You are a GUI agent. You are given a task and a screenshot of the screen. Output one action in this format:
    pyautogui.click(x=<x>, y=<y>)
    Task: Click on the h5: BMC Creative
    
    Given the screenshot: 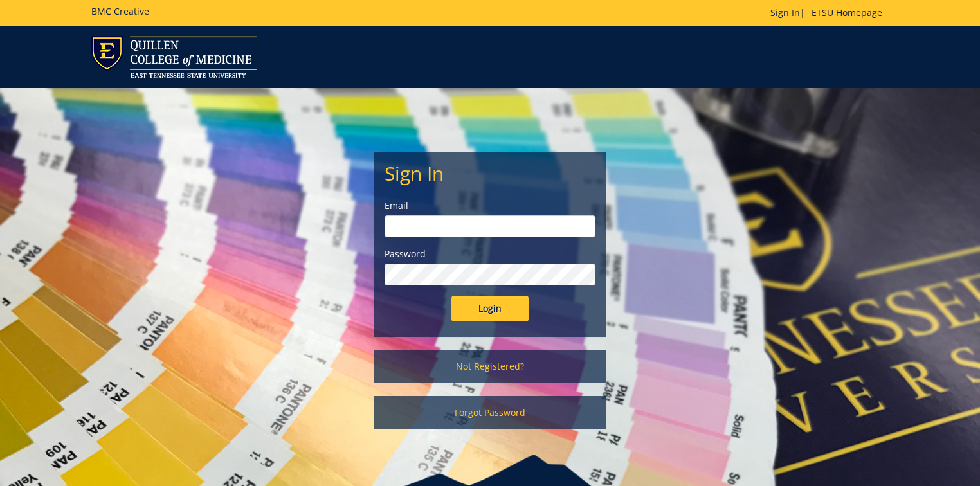 What is the action you would take?
    pyautogui.click(x=120, y=11)
    